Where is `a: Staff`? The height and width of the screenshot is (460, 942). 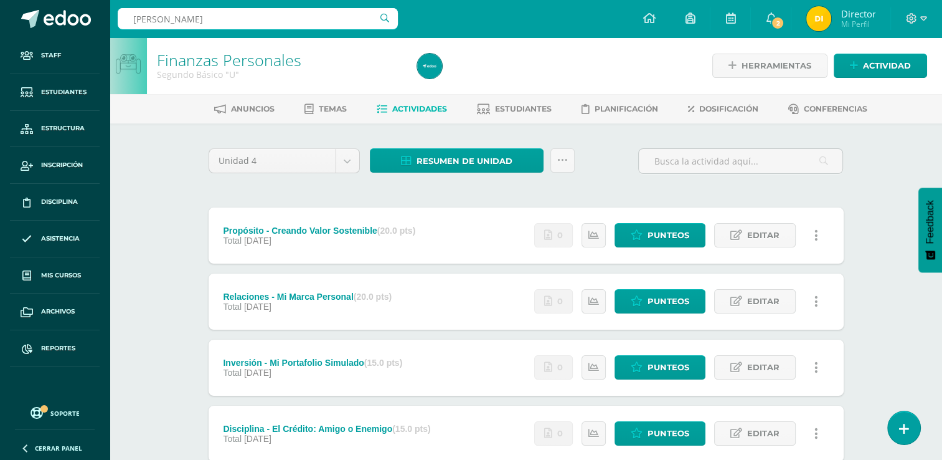 a: Staff is located at coordinates (55, 55).